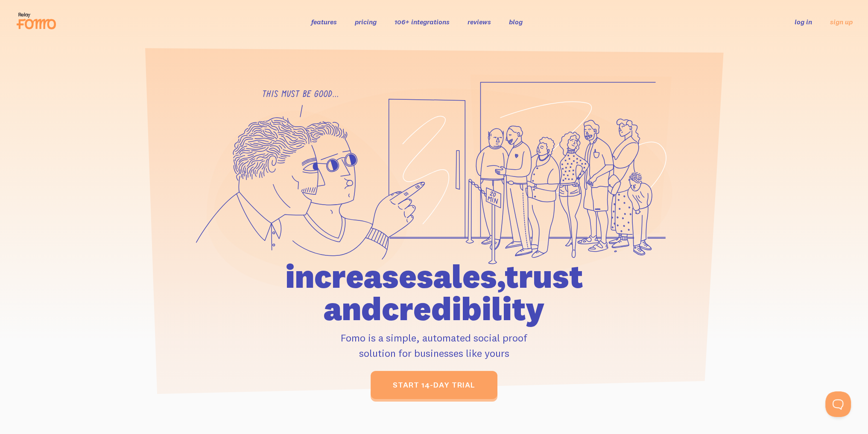 The image size is (868, 434). Describe the element at coordinates (803, 22) in the screenshot. I see `a: log in` at that location.